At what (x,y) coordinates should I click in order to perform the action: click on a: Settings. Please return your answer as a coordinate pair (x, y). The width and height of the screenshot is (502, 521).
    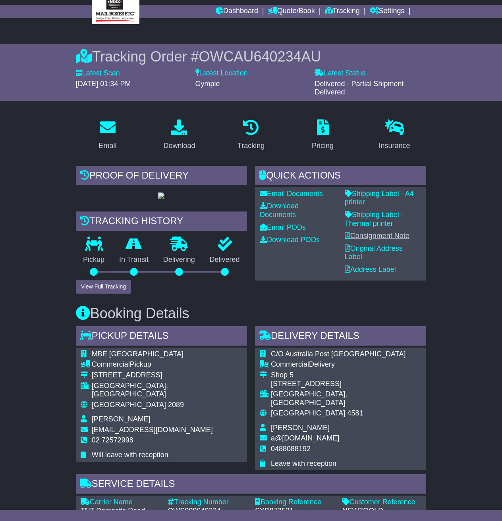
    Looking at the image, I should click on (387, 12).